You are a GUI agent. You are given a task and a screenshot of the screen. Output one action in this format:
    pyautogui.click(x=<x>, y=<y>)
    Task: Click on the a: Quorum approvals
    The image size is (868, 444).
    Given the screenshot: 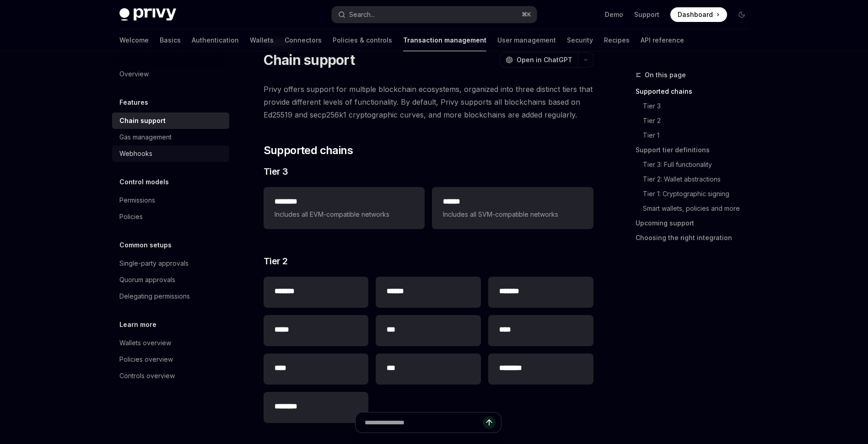 What is the action you would take?
    pyautogui.click(x=171, y=280)
    